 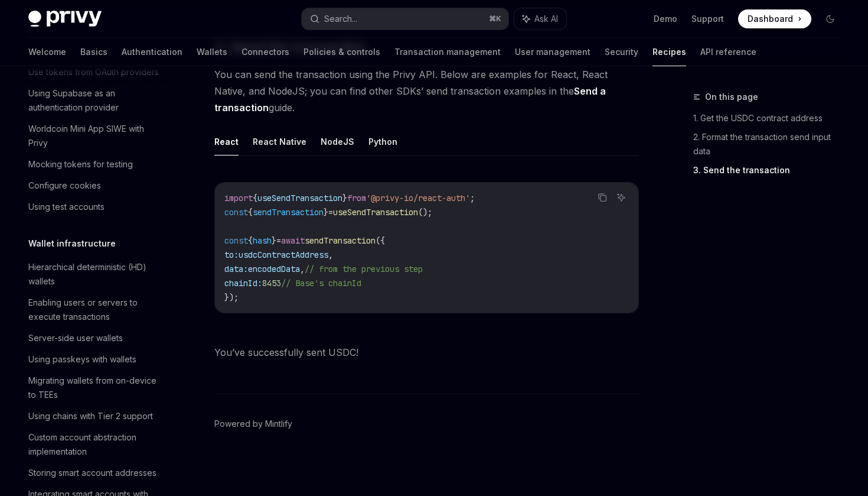 I want to click on div: Using passkeys with wallets, so click(x=82, y=359).